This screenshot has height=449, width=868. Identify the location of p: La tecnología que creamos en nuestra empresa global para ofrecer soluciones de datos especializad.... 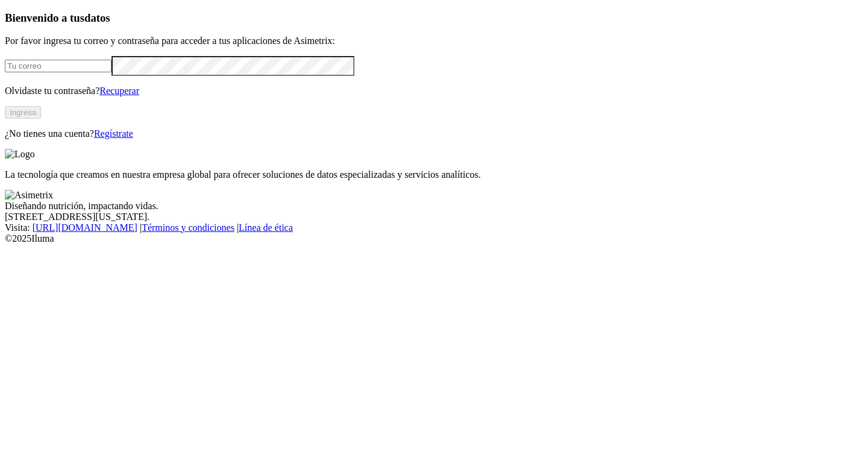
(434, 174).